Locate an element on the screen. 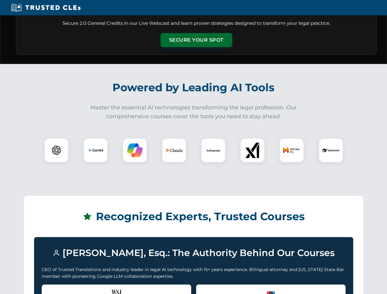 The image size is (387, 294). img: Mistral AI Logo is located at coordinates (292, 151).